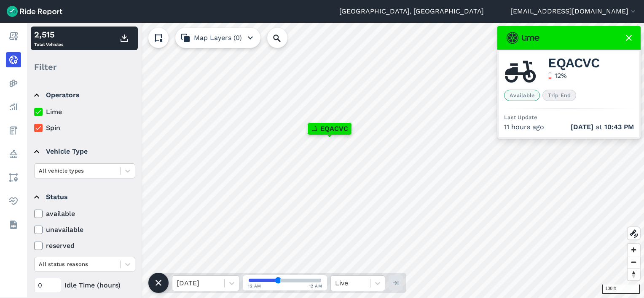  What do you see at coordinates (569, 127) in the screenshot?
I see `div: 11 hours ago` at bounding box center [569, 127].